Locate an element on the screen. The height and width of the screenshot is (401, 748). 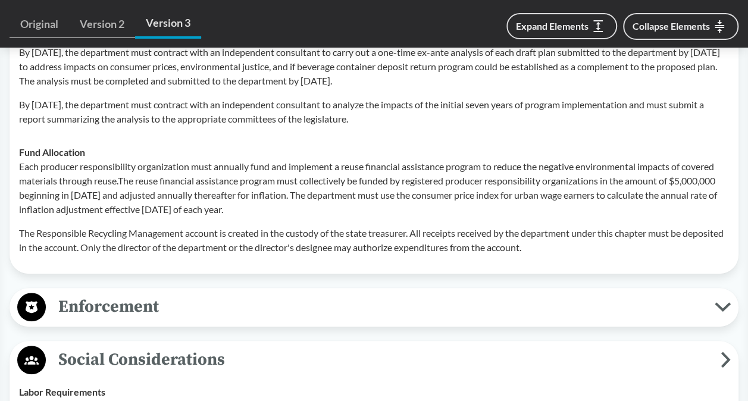
button: Collapse Elements is located at coordinates (681, 26).